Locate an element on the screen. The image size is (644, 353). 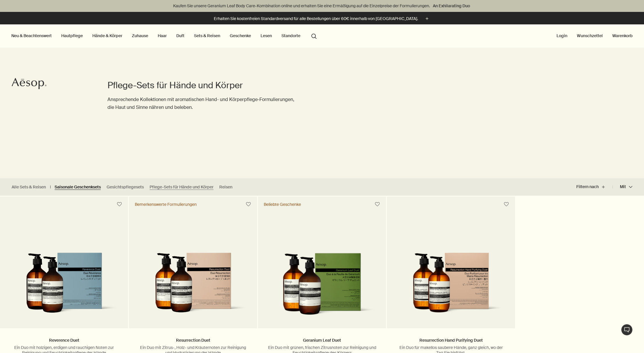
a: Hautpflege is located at coordinates (72, 36).